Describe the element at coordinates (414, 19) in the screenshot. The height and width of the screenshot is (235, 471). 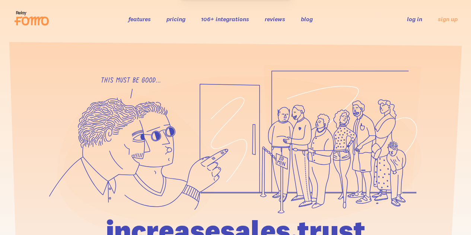
I see `a: log in` at that location.